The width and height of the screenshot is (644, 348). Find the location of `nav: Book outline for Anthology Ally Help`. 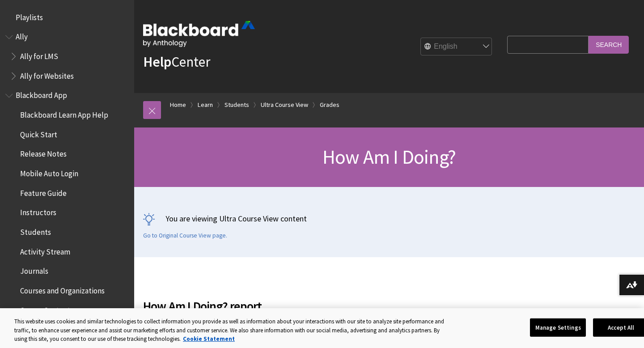

nav: Book outline for Anthology Ally Help is located at coordinates (67, 56).